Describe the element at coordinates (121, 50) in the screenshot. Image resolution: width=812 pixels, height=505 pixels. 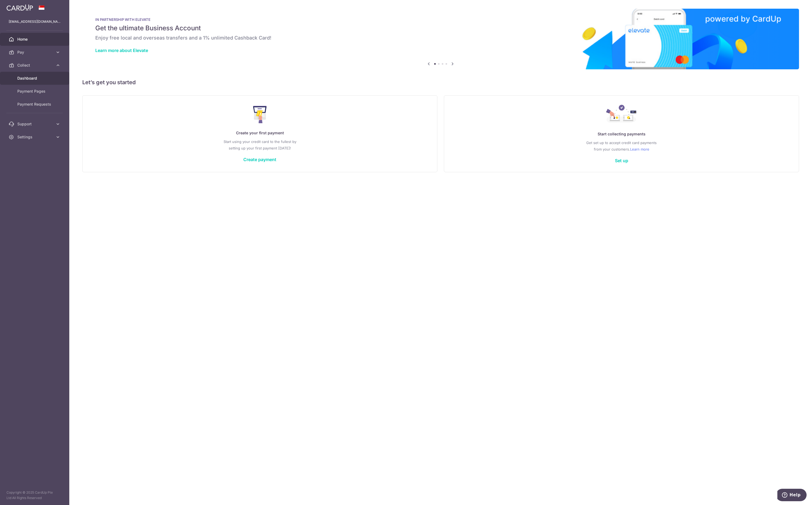
I see `a: Learn more about Elevate` at that location.